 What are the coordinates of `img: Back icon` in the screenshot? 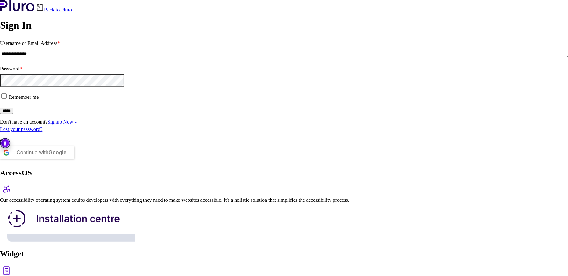 It's located at (40, 8).